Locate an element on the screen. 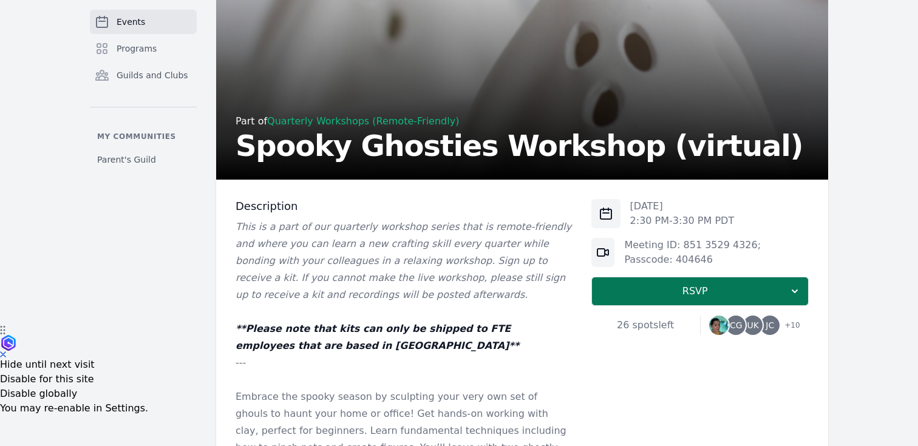  a: Meeting ID: 851 3529 4326; Passcode: 404646 is located at coordinates (692, 252).